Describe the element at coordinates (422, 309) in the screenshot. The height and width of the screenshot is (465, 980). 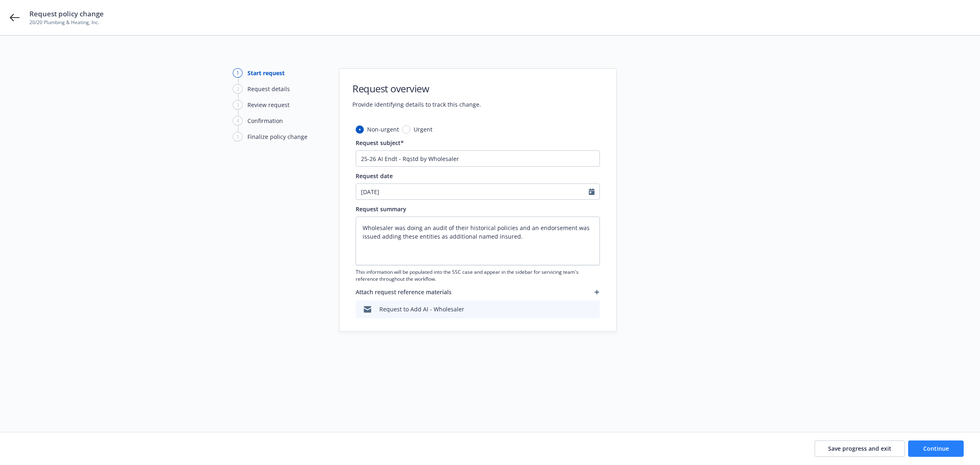
I see `div: Request to Add AI - Wholesaler` at that location.